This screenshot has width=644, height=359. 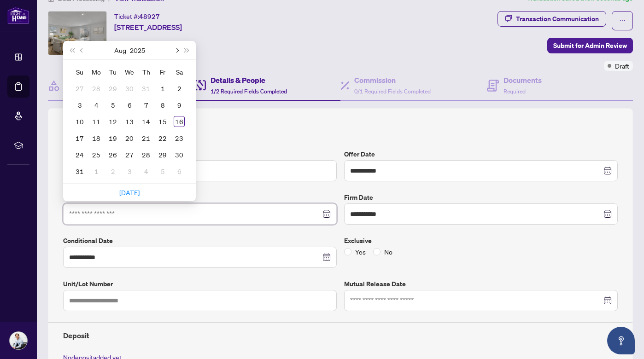 What do you see at coordinates (77, 33) in the screenshot?
I see `img: IMG-S12279209_1.jpg` at bounding box center [77, 33].